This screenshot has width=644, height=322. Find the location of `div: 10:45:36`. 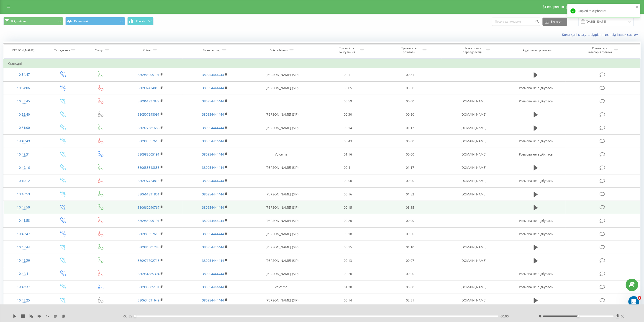

div: 10:45:36 is located at coordinates (23, 261).